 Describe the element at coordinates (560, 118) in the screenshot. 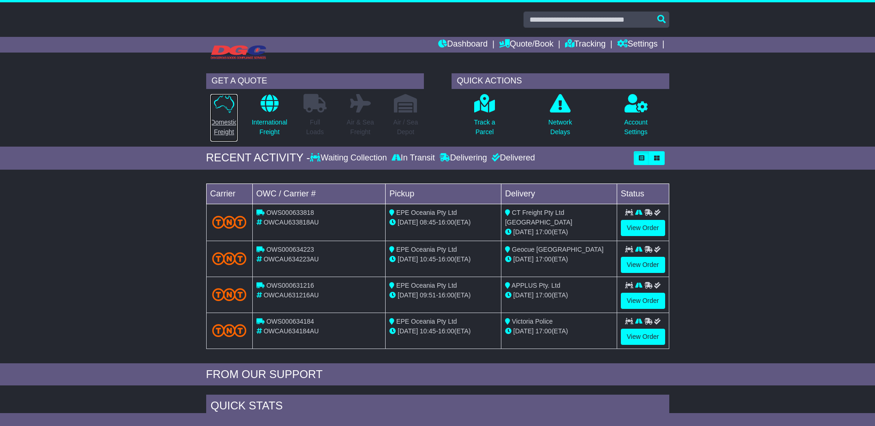

I see `a: NetworkDelays` at that location.